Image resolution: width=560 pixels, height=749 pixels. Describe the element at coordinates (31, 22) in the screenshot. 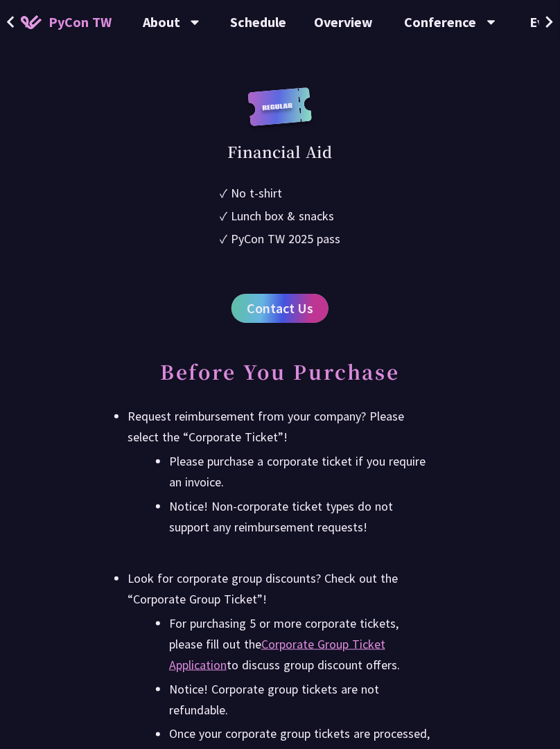

I see `img: Home icon of PyCon TW 2025` at that location.